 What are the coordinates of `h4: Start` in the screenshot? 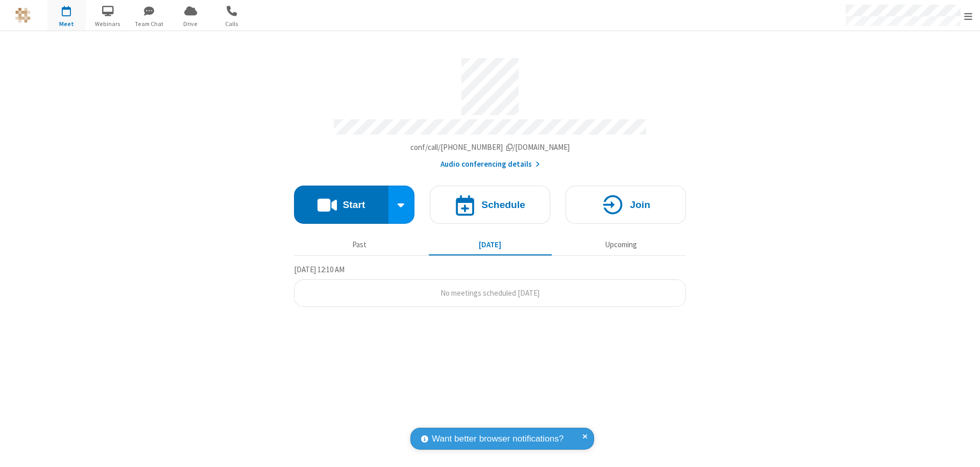 It's located at (353, 205).